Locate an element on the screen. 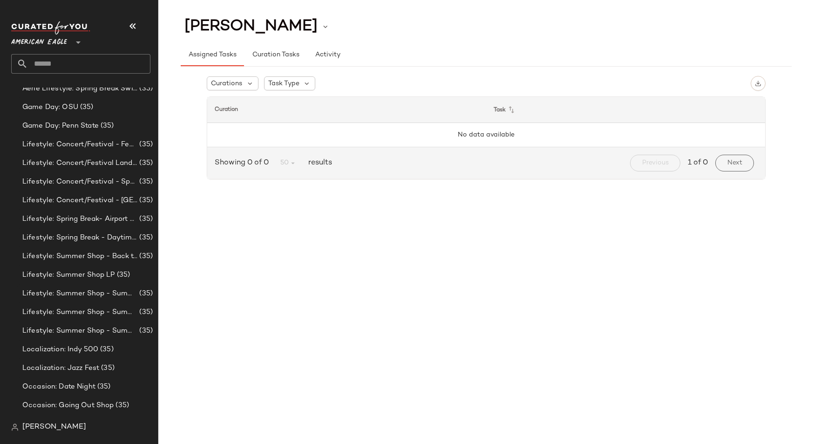 The height and width of the screenshot is (444, 814). span: Localization: Jazz Fest is located at coordinates (61, 368).